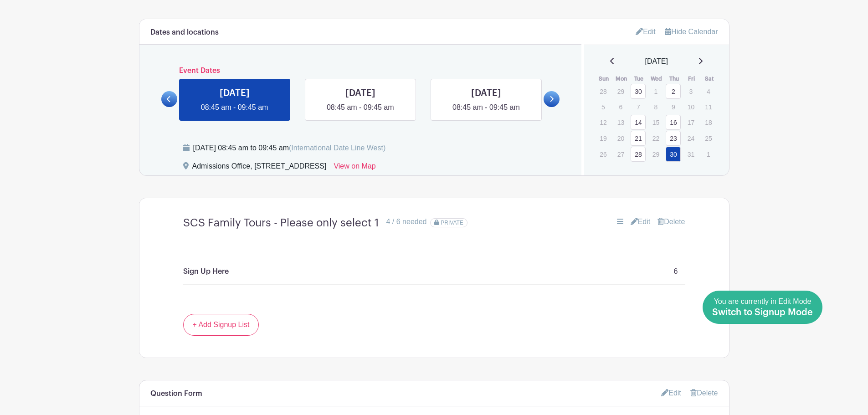  What do you see at coordinates (673, 79) in the screenshot?
I see `th: Thu` at bounding box center [673, 79].